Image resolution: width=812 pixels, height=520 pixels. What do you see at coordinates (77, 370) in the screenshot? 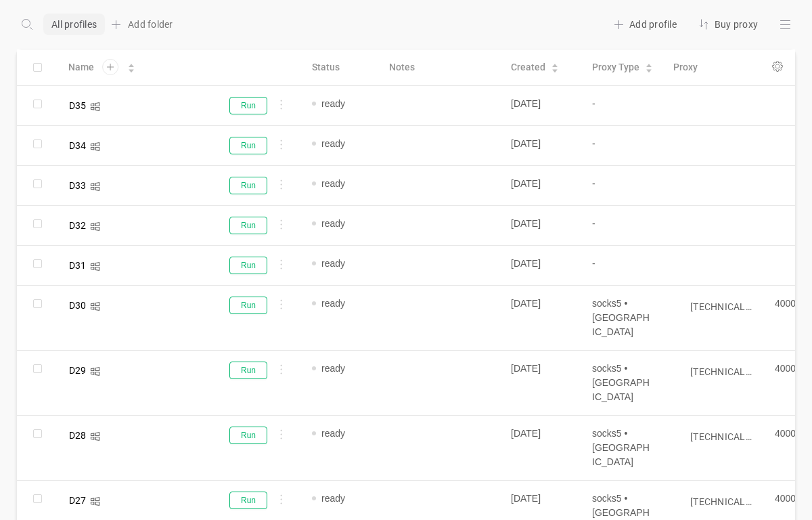
I see `div: D29` at bounding box center [77, 370].